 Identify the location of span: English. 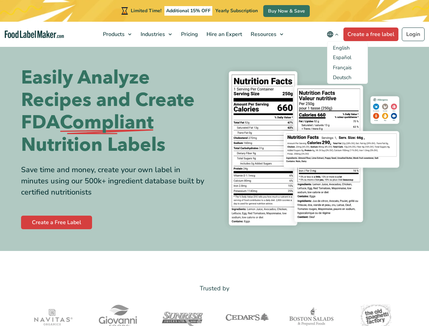
(341, 48).